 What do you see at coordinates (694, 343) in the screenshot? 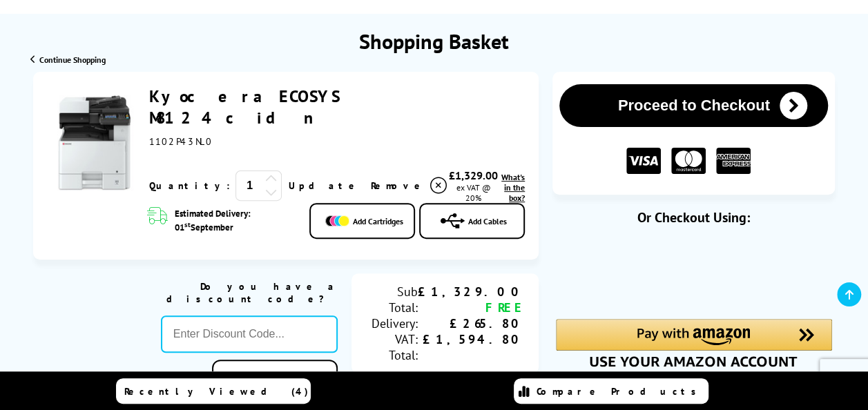
I see `div: Amazon Pay - Use your Amazon account` at bounding box center [694, 343].